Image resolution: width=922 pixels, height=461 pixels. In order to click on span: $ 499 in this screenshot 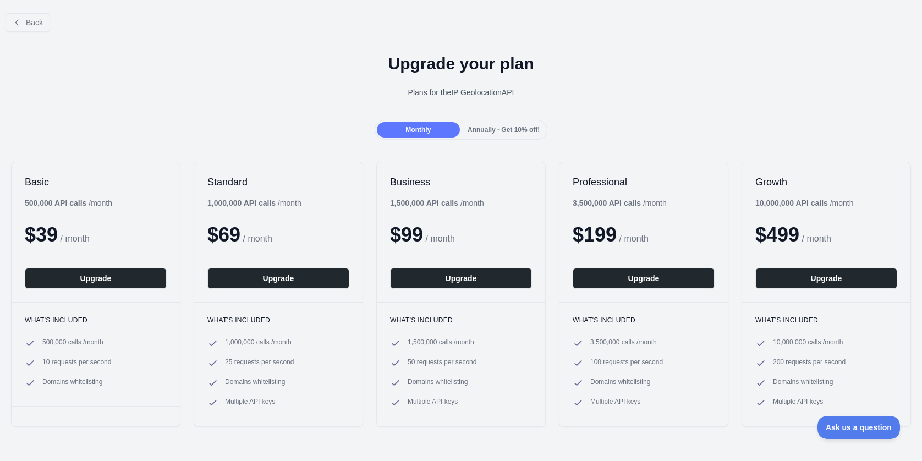, I will do `click(777, 234)`.